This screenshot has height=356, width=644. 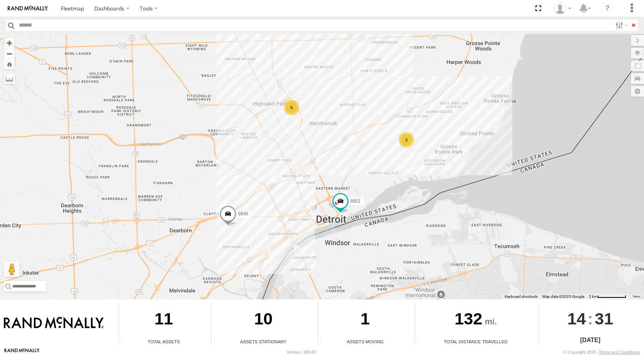 I want to click on div: © Copyright 2025 -, so click(x=601, y=352).